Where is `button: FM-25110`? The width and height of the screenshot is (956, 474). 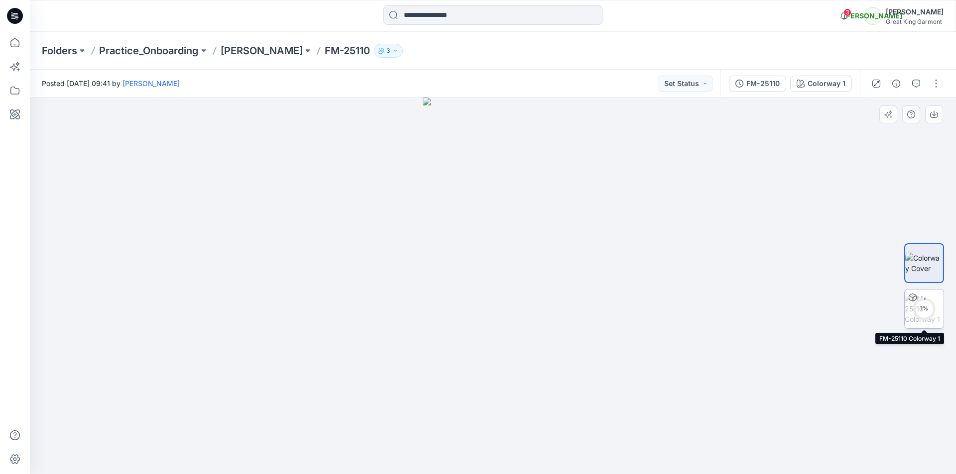 button: FM-25110 is located at coordinates (757, 84).